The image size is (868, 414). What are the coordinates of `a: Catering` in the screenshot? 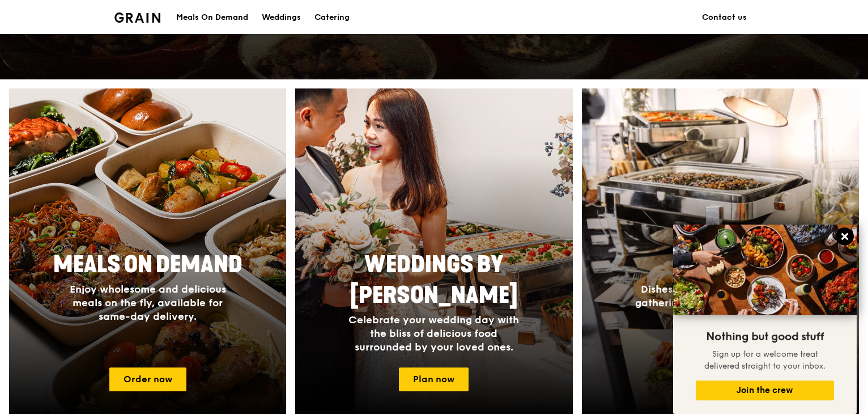 It's located at (333, 18).